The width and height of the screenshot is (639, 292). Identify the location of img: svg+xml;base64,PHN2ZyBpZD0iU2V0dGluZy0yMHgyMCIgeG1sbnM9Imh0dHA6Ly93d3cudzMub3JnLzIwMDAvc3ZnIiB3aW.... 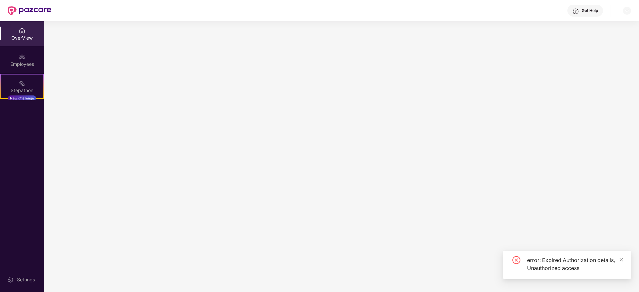
(10, 280).